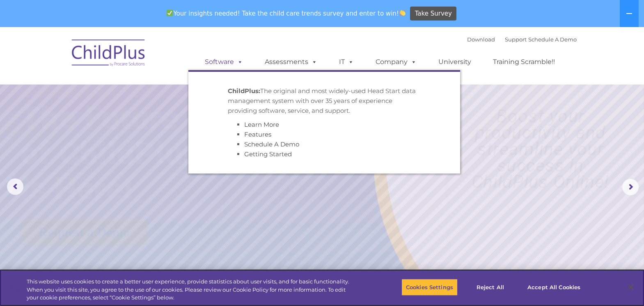  What do you see at coordinates (131, 90) in the screenshot?
I see `span: Phone number` at bounding box center [131, 90].